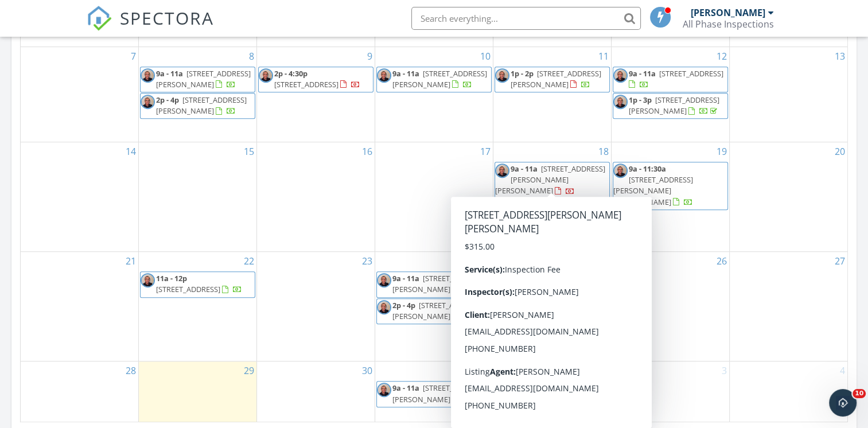 Image resolution: width=868 pixels, height=428 pixels. What do you see at coordinates (198, 94) in the screenshot?
I see `td: Go to September 8, 2025` at bounding box center [198, 94].